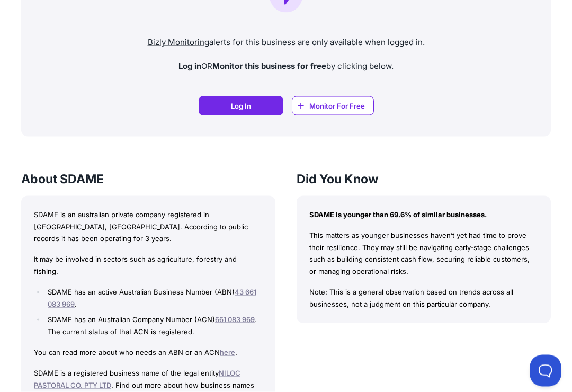  Describe the element at coordinates (241, 106) in the screenshot. I see `a: Log In` at that location.